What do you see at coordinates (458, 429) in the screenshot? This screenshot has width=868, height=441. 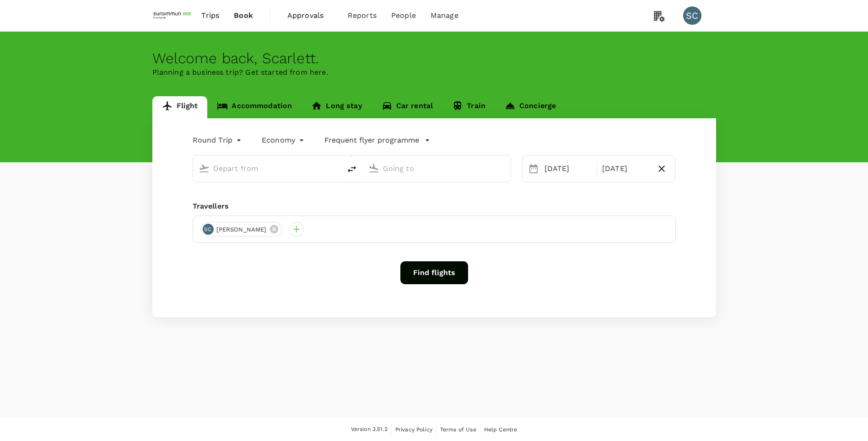 I see `a: Terms of Use` at bounding box center [458, 429].